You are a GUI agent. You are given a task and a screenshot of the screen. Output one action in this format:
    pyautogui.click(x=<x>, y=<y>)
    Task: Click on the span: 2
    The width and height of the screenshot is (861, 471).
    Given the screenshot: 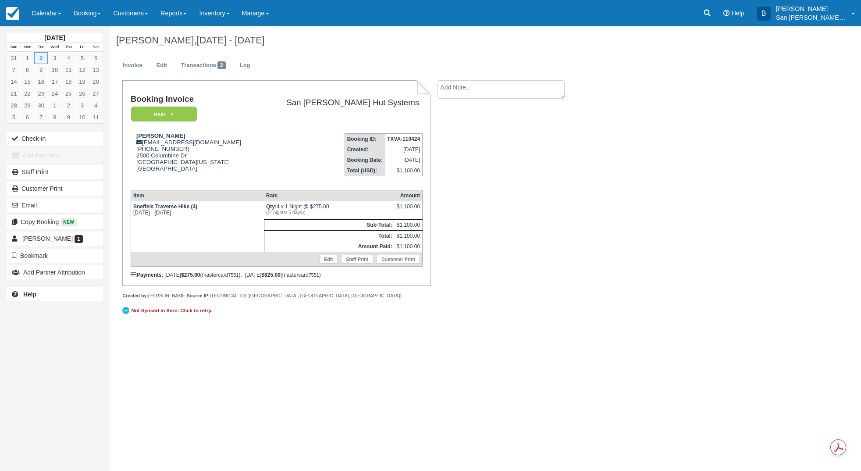 What is the action you would take?
    pyautogui.click(x=221, y=65)
    